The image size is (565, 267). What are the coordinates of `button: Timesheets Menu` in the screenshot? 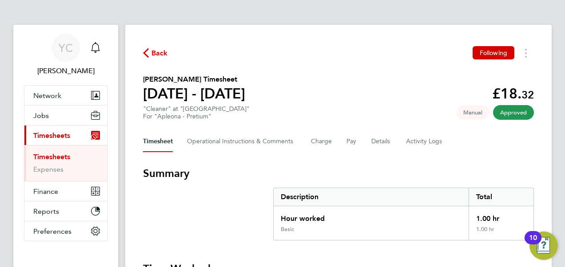 It's located at (526, 53).